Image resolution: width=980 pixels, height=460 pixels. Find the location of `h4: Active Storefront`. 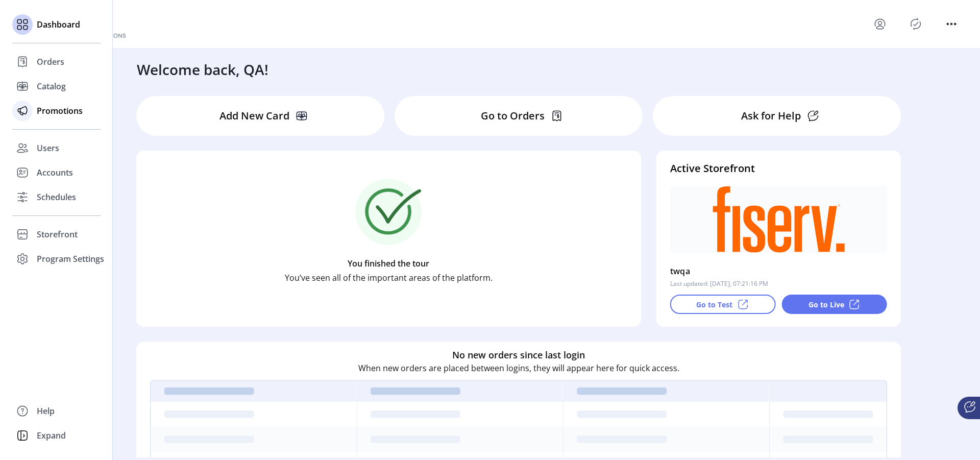

h4: Active Storefront is located at coordinates (778, 168).